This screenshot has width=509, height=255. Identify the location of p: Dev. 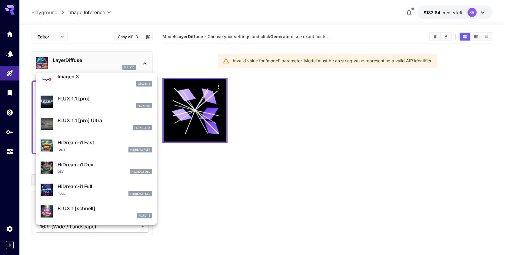
(61, 172).